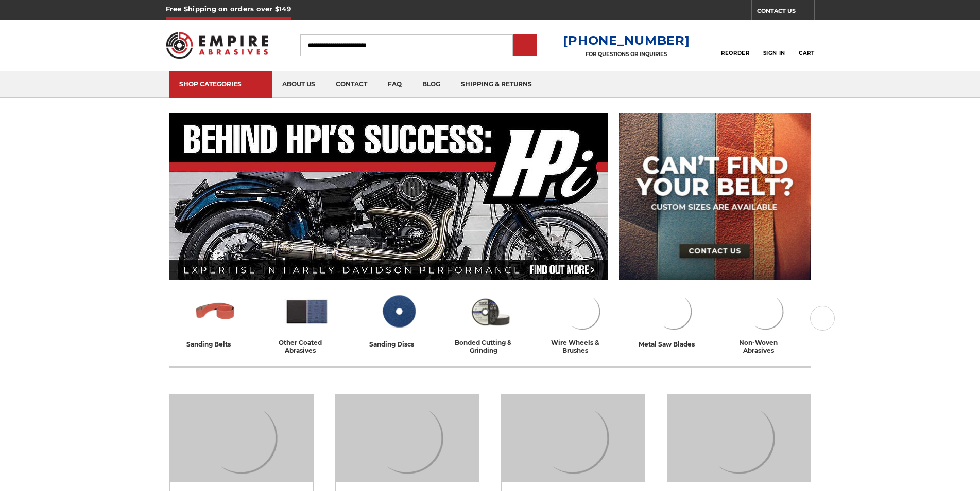 The width and height of the screenshot is (980, 491). What do you see at coordinates (490, 322) in the screenshot?
I see `a: bonded cutting & grinding` at bounding box center [490, 322].